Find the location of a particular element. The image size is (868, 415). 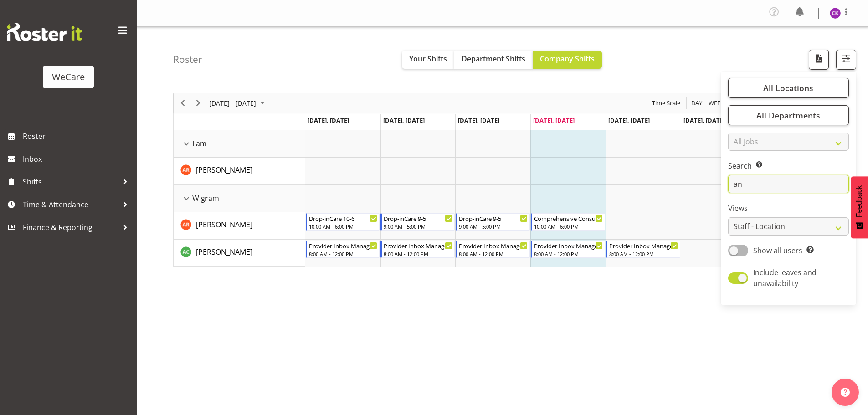

span: All Departments is located at coordinates (788, 115).